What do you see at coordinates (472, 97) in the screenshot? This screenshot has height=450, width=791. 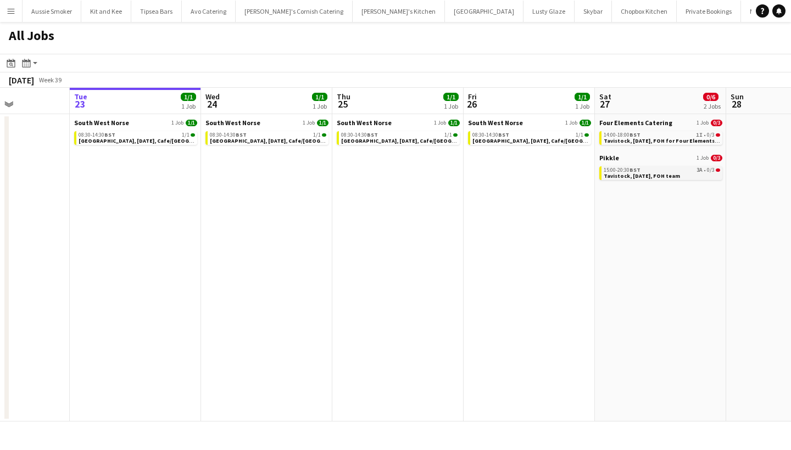 I see `span: Fri` at bounding box center [472, 97].